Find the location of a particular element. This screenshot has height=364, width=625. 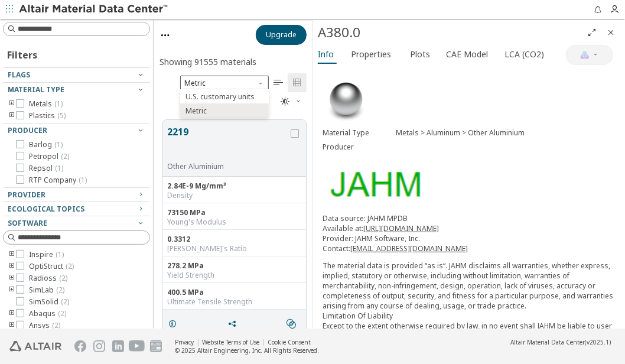

button: Software is located at coordinates (76, 223).